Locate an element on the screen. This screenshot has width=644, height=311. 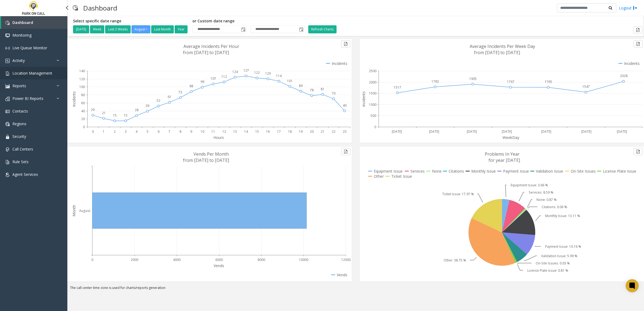
text: 101 is located at coordinates (290, 81).